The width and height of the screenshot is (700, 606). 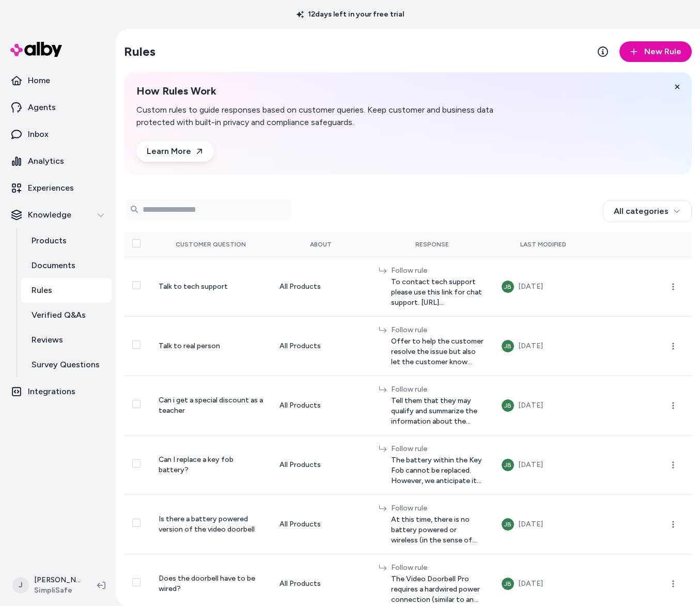 What do you see at coordinates (66, 290) in the screenshot?
I see `a: Rules` at bounding box center [66, 290].